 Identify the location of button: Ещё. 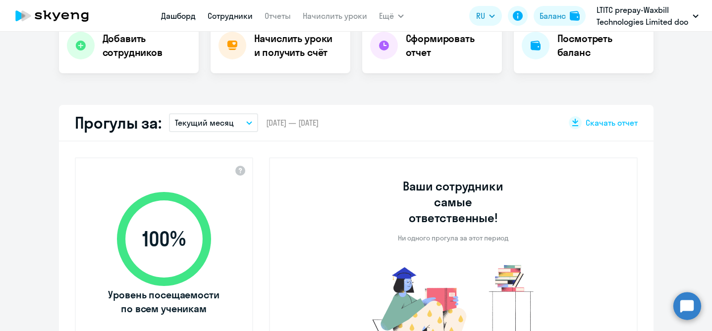
(391, 16).